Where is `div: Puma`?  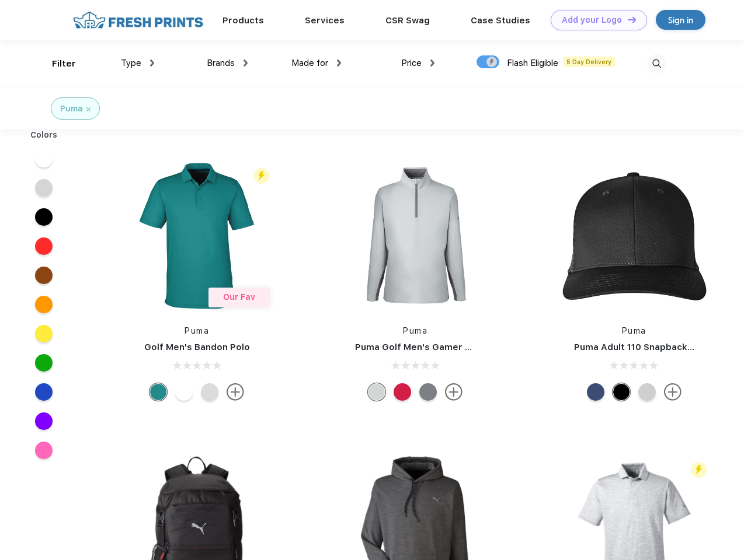 div: Puma is located at coordinates (72, 108).